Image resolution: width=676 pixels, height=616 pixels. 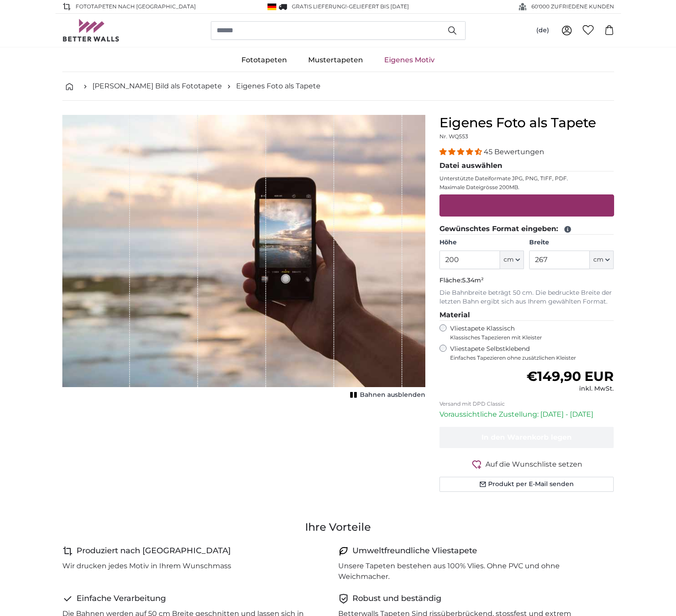 I want to click on span: 60'000 ZUFRIEDENE KUNDEN, so click(x=572, y=6).